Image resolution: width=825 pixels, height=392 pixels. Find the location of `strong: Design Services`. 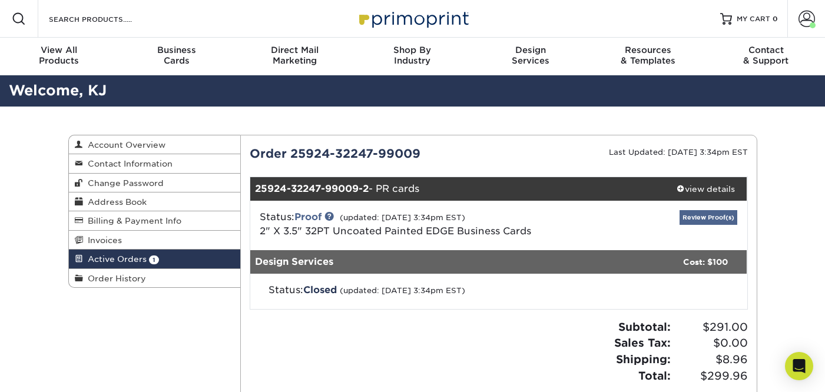

strong: Design Services is located at coordinates (294, 261).